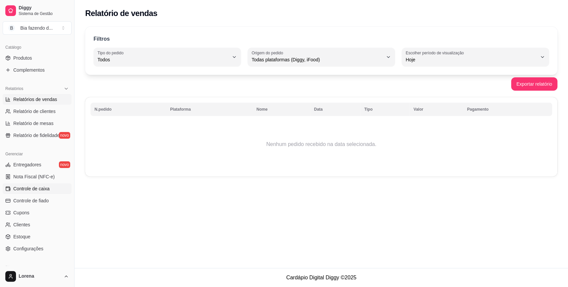  Describe the element at coordinates (40, 276) in the screenshot. I see `span: Lorena` at that location.